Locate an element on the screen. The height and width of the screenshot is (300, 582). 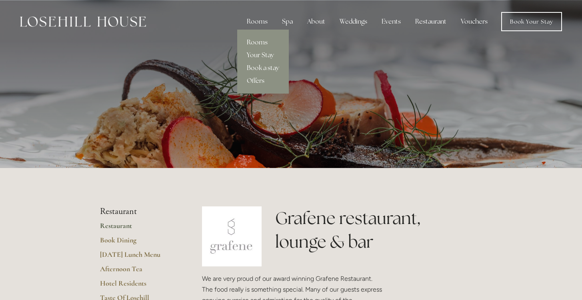
a: Book Your Stay is located at coordinates (532, 22).